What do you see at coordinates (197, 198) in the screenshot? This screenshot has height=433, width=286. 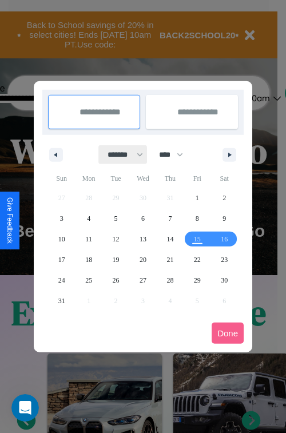 I see `span: 1` at bounding box center [197, 198].